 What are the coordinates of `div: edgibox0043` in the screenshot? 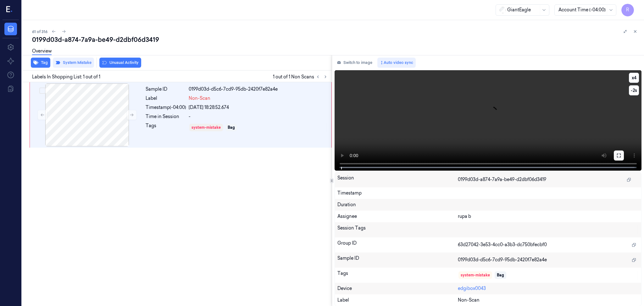 It's located at (548, 288).